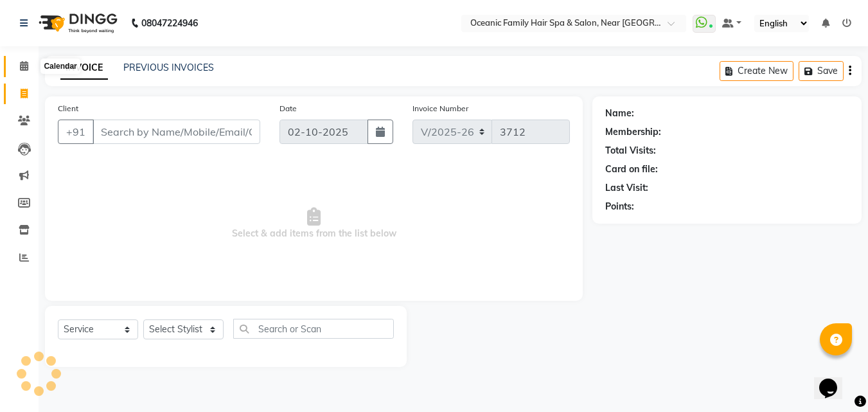 The image size is (868, 412). What do you see at coordinates (68, 109) in the screenshot?
I see `label: Client` at bounding box center [68, 109].